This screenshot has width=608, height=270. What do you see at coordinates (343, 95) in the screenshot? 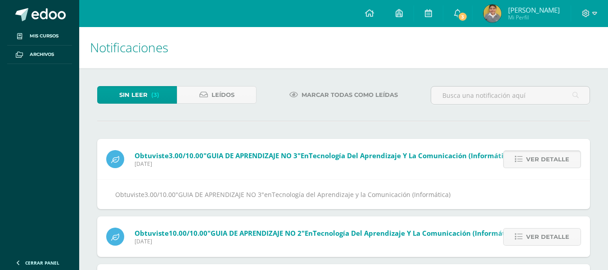
I see `a: Marcar todas como leídas` at bounding box center [343, 95].